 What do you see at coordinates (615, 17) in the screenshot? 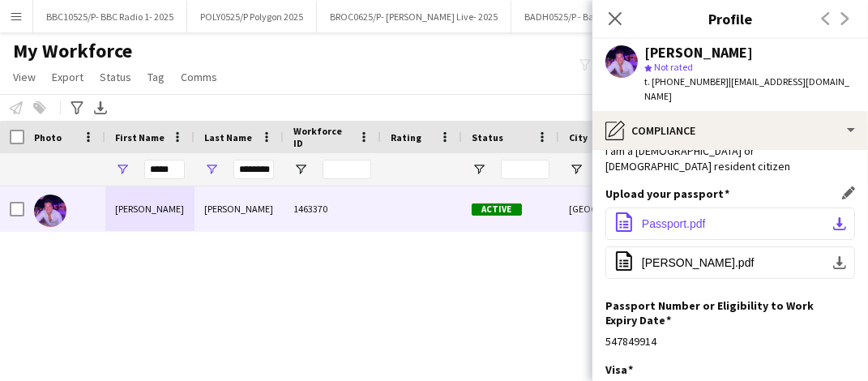
I see `button: BADH0525/P - Badminton Horse Trials - 2025` at bounding box center [615, 17].